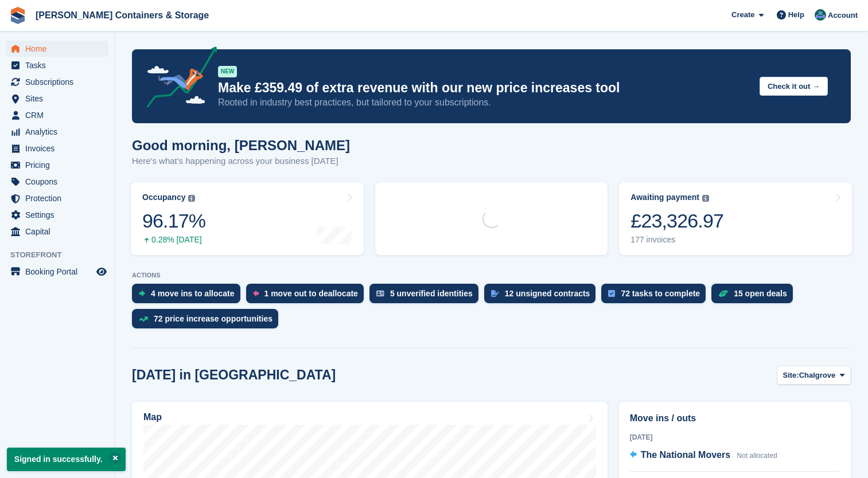 This screenshot has height=478, width=868. What do you see at coordinates (152, 417) in the screenshot?
I see `h2: Map` at bounding box center [152, 417].